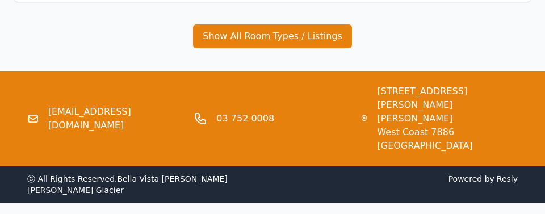 Image resolution: width=545 pixels, height=214 pixels. Describe the element at coordinates (272, 36) in the screenshot. I see `button: Show All Room Types / Listings` at that location.